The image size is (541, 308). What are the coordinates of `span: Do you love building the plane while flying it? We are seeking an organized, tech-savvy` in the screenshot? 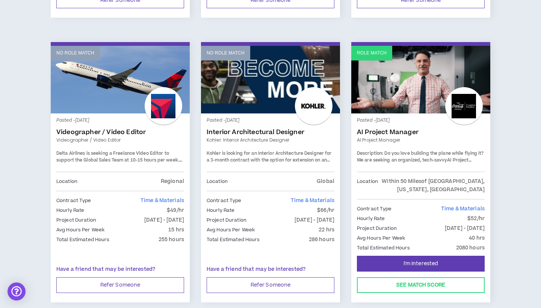 It's located at (420, 157).